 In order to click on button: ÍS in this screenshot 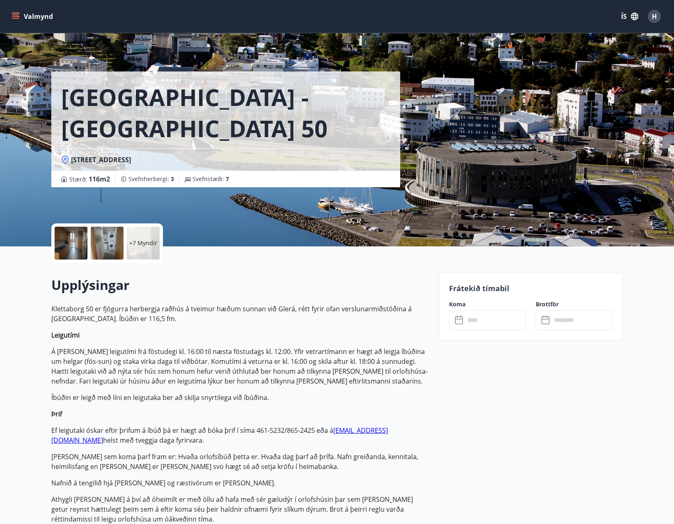, I will do `click(630, 16)`.